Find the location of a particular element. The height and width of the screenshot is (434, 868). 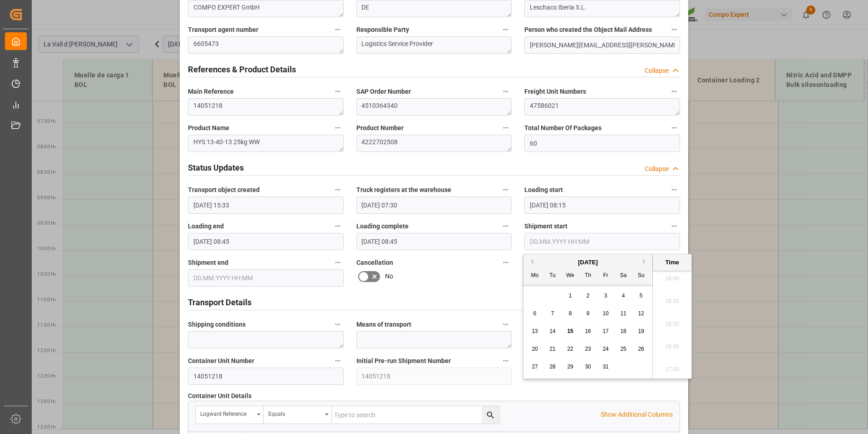

div: Fr is located at coordinates (605, 275).